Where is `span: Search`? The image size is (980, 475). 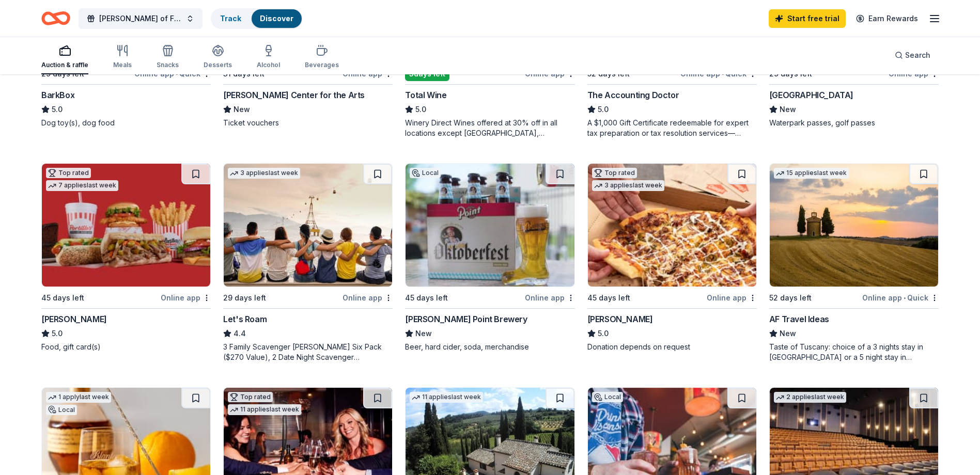
span: Search is located at coordinates (918, 55).